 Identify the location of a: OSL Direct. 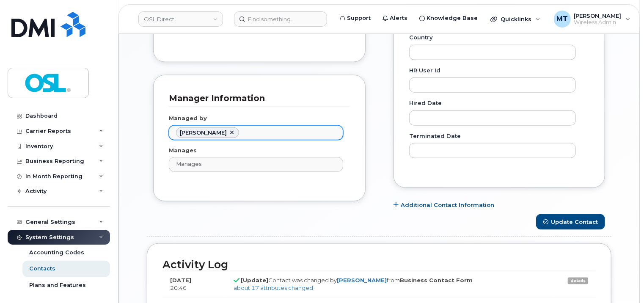
(180, 19).